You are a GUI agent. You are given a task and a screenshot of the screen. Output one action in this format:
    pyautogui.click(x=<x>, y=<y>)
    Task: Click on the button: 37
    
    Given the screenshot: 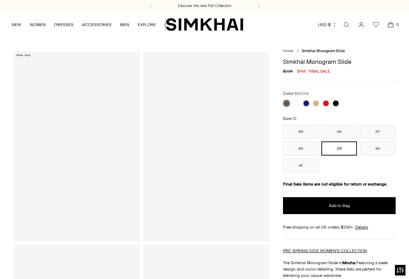 What is the action you would take?
    pyautogui.click(x=377, y=131)
    